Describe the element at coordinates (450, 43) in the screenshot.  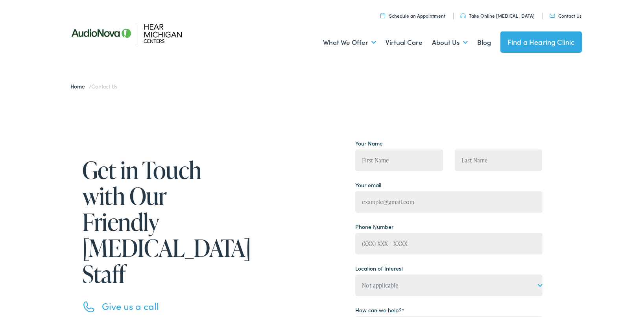
I see `a: About Us` at that location.